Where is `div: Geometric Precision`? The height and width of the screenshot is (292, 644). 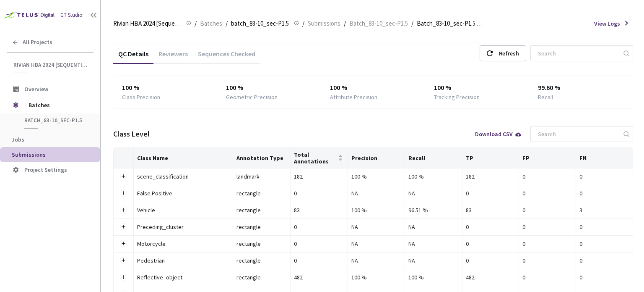
div: Geometric Precision is located at coordinates (251, 97).